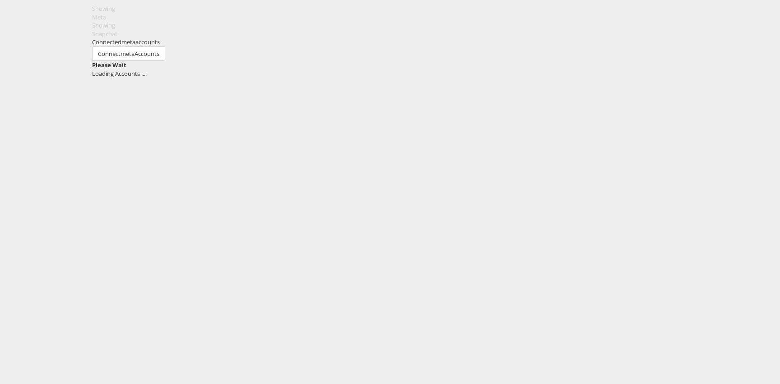 Image resolution: width=780 pixels, height=384 pixels. I want to click on div: Meta, so click(433, 17).